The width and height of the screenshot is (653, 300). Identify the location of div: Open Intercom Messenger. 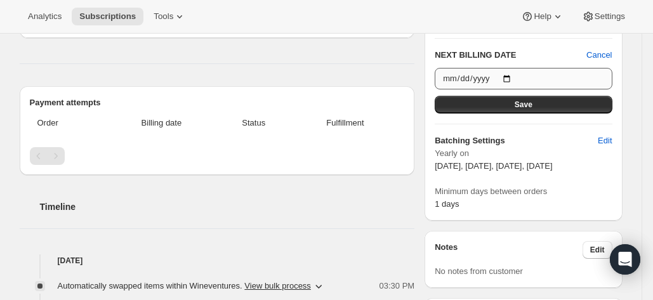
(625, 259).